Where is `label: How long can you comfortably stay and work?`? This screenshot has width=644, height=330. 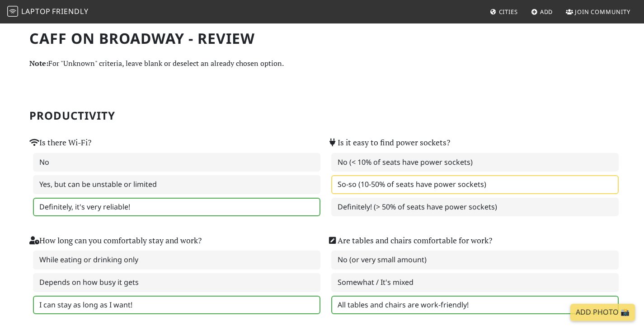 label: How long can you comfortably stay and work? is located at coordinates (115, 240).